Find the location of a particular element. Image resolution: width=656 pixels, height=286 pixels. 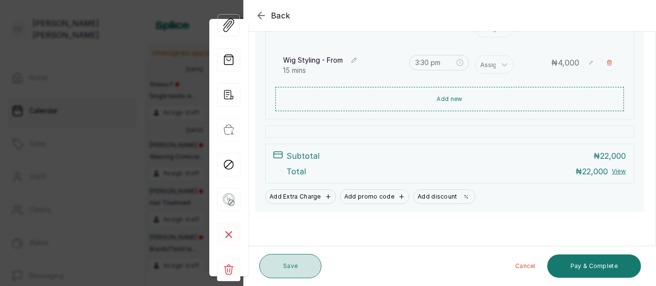

p: Wig Styling - From is located at coordinates (313, 60).